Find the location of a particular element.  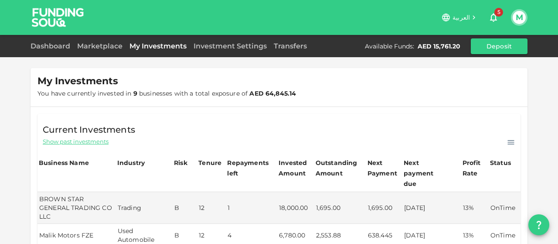

div: Available Funds : is located at coordinates (390, 46).